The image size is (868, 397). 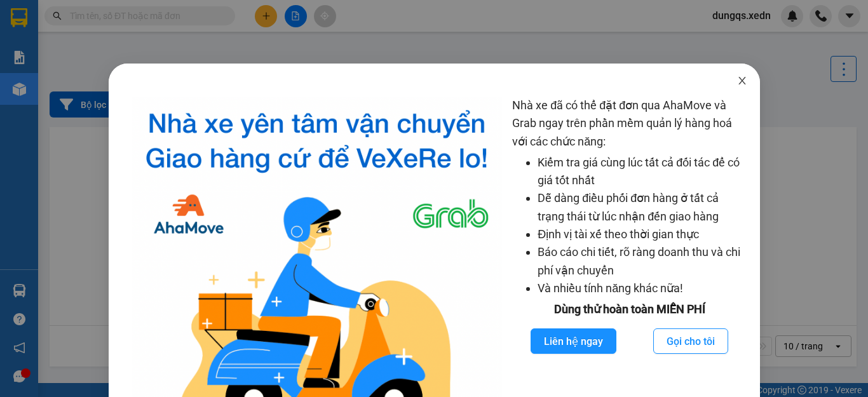 I want to click on button: Close, so click(x=742, y=82).